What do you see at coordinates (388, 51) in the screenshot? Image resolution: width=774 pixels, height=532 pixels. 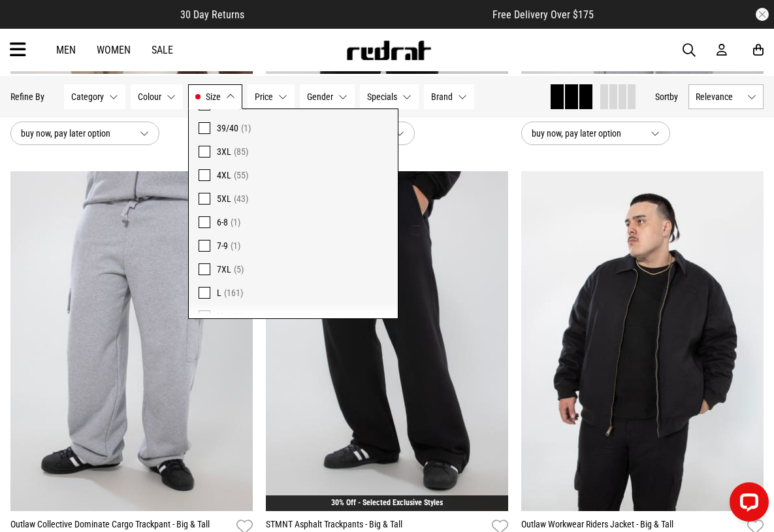 I see `img: Redrat logo` at bounding box center [388, 51].